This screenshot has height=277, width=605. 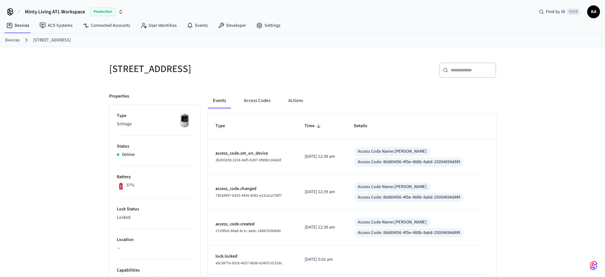 What do you see at coordinates (594, 12) in the screenshot?
I see `span: KA` at bounding box center [594, 12].